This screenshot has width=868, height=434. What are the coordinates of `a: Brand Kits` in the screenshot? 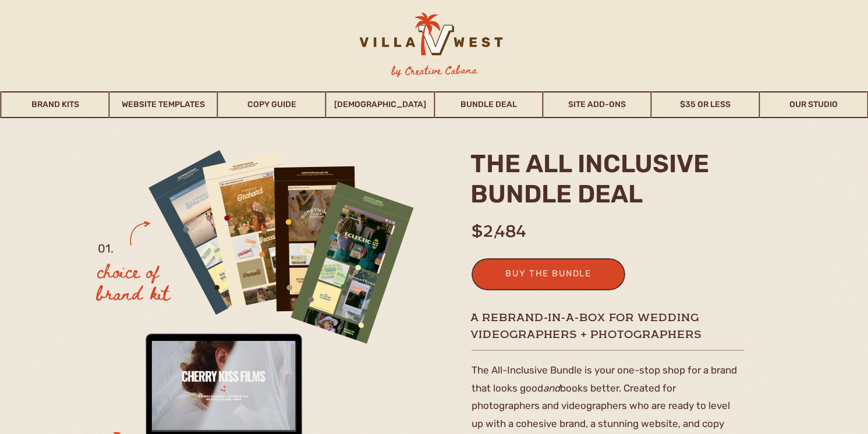 It's located at (56, 105).